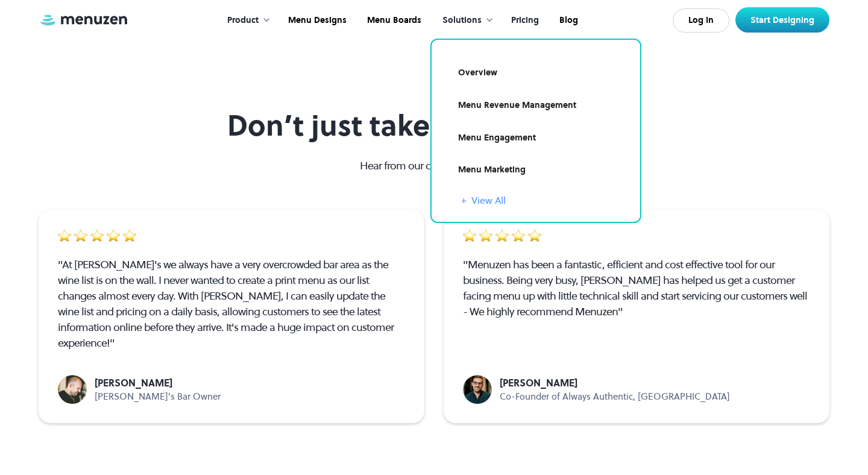  I want to click on a: Overview, so click(536, 73).